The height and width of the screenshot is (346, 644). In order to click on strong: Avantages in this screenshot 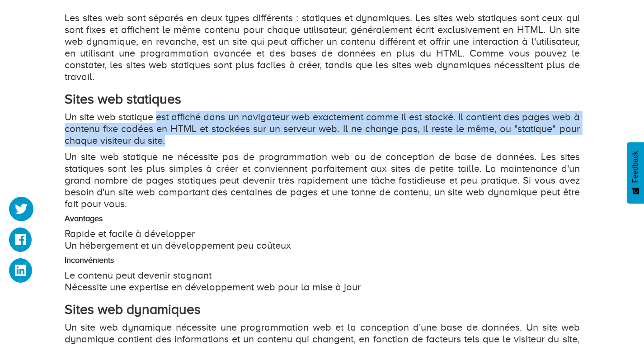, I will do `click(84, 218)`.